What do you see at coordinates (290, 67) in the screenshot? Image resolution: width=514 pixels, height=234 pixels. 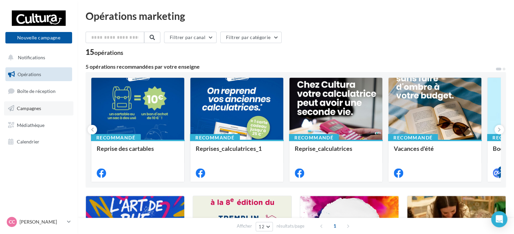 I see `div: 5 opérations recommandées par votre enseigne` at bounding box center [290, 67].